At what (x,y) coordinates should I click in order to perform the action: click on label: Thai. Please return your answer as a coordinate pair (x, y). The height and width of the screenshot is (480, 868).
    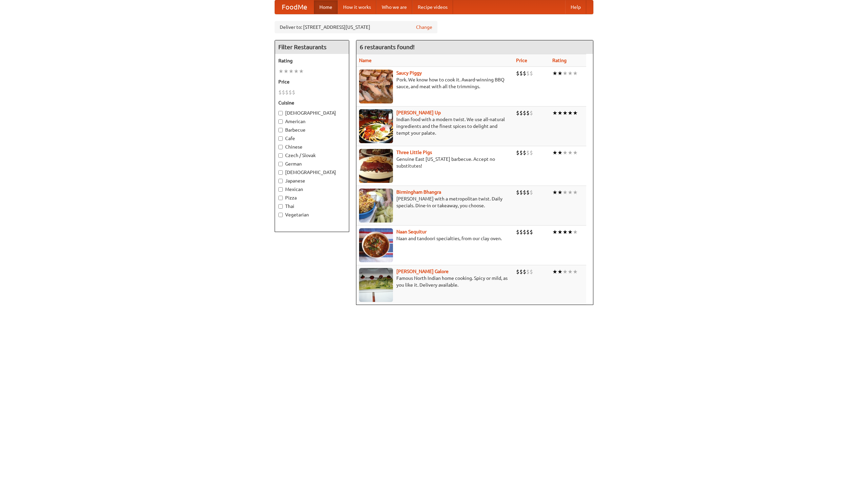
    Looking at the image, I should click on (312, 206).